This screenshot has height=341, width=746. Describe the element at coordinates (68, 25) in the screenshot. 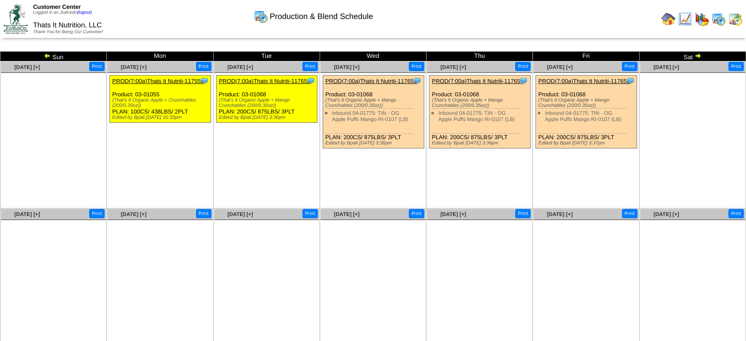

I see `span: Thats It Nutrition, LLC` at that location.